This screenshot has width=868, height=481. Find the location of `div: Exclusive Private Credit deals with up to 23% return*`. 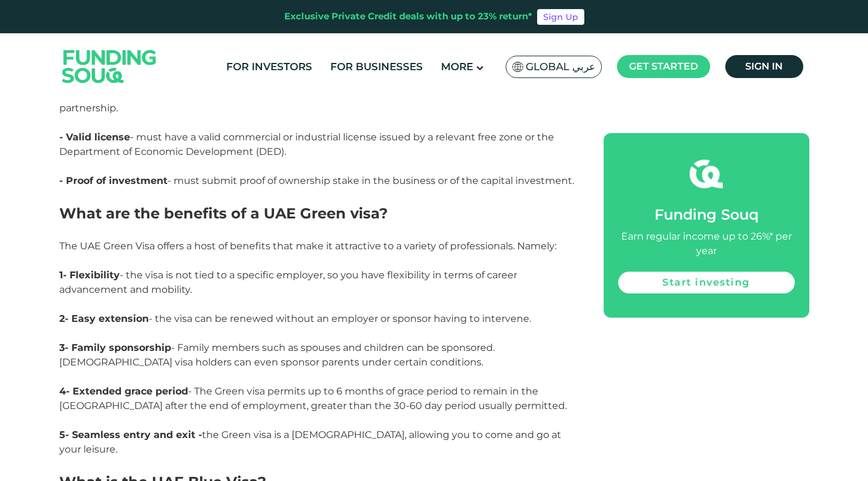

div: Exclusive Private Credit deals with up to 23% return* is located at coordinates (409, 16).